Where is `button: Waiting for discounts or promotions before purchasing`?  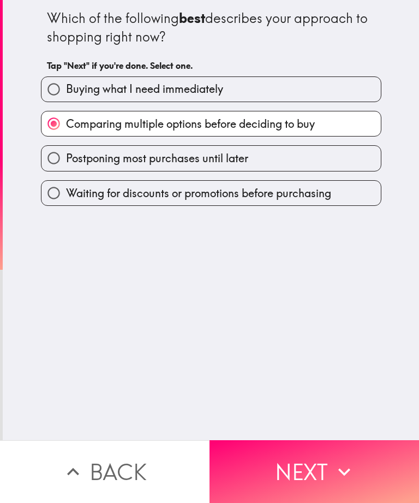 button: Waiting for discounts or promotions before purchasing is located at coordinates (211, 193).